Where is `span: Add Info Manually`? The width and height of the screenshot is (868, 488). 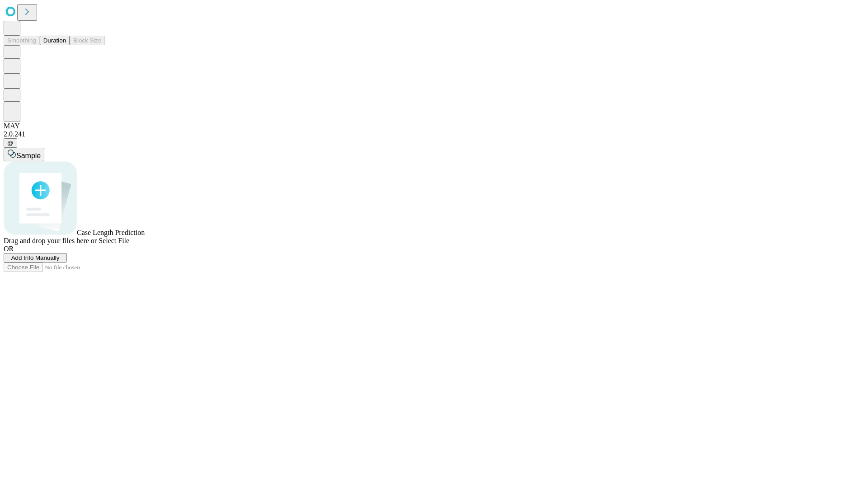
span: Add Info Manually is located at coordinates (36, 257).